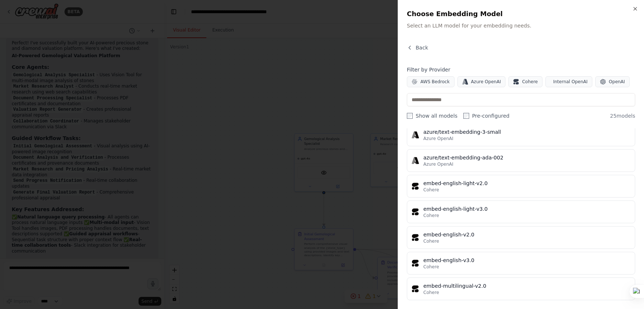 This screenshot has width=644, height=309. What do you see at coordinates (481, 82) in the screenshot?
I see `button: Azure OpenAI` at bounding box center [481, 82].